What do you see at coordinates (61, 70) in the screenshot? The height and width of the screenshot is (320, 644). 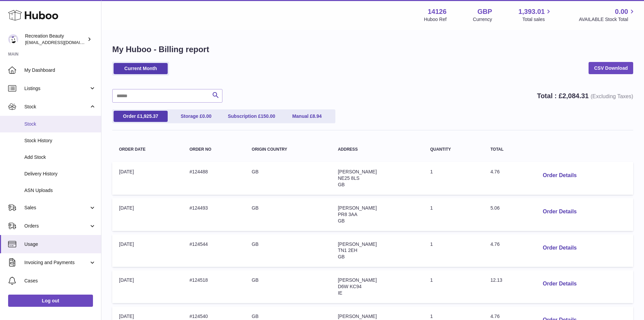 I see `span: My Dashboard` at bounding box center [61, 70].